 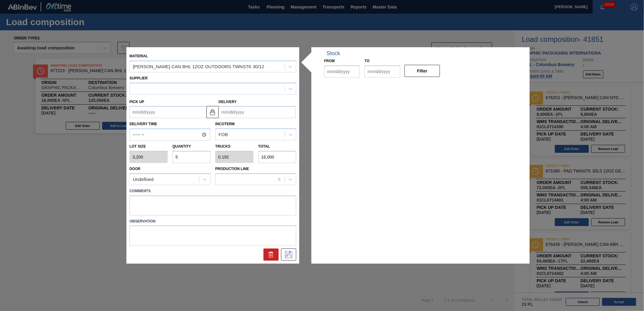 What do you see at coordinates (223, 147) in the screenshot?
I see `label: Trucks` at bounding box center [223, 147].